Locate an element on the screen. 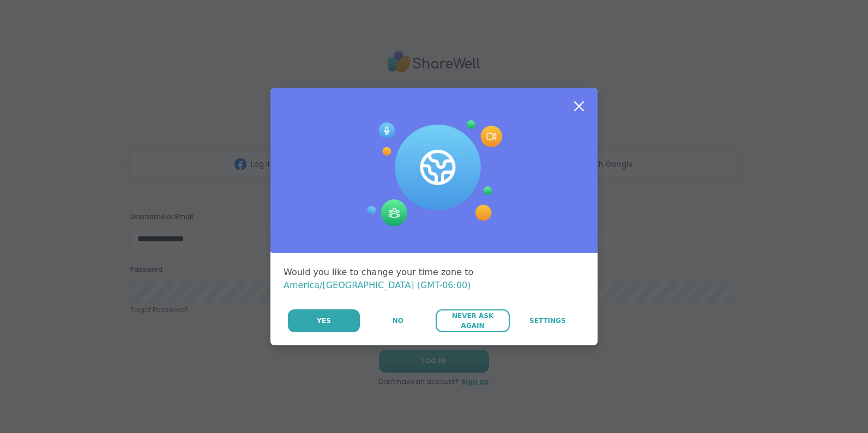 The height and width of the screenshot is (433, 868). span: Settings is located at coordinates (547, 321).